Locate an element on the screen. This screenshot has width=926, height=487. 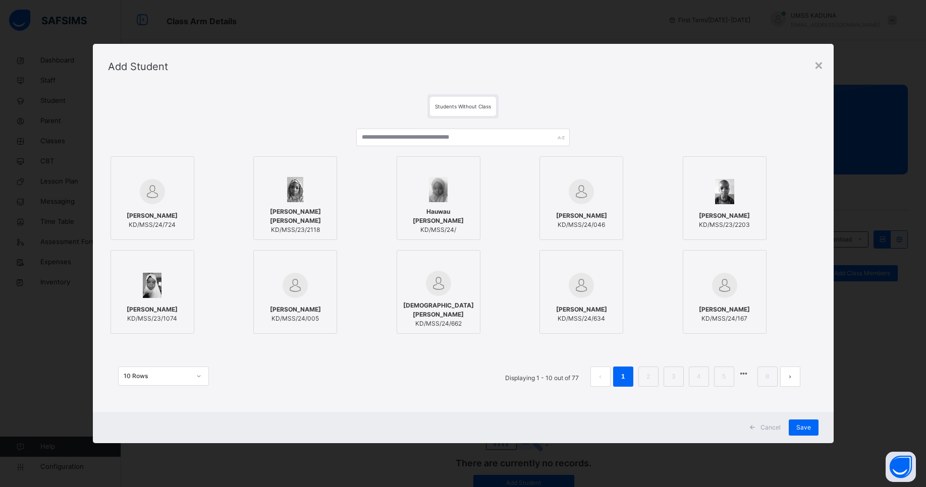
span: KD/MSS/23/1074 is located at coordinates (152, 319).